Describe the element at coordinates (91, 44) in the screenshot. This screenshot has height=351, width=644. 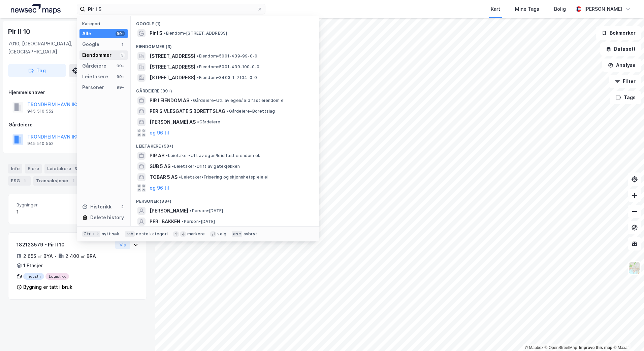
I see `div: Google` at that location.